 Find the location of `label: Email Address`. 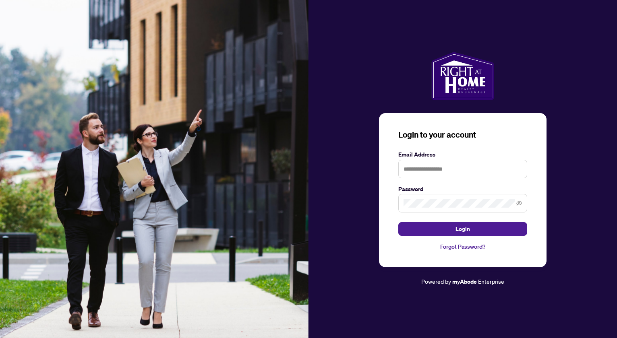

label: Email Address is located at coordinates (463, 155).